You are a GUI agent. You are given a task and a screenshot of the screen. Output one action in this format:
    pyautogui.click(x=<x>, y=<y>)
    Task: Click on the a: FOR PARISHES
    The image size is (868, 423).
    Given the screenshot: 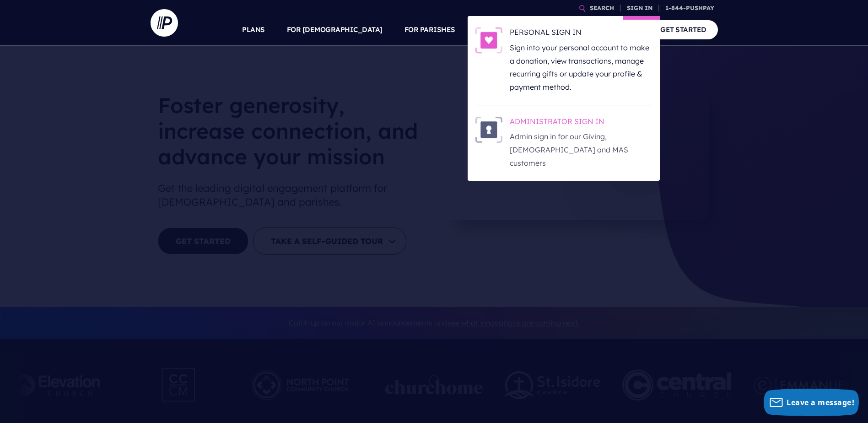 What is the action you would take?
    pyautogui.click(x=430, y=30)
    